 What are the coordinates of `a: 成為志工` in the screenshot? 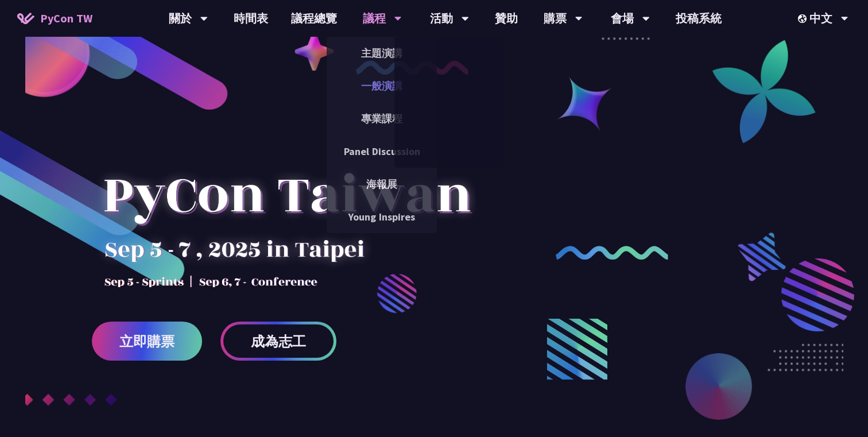 It's located at (278, 342).